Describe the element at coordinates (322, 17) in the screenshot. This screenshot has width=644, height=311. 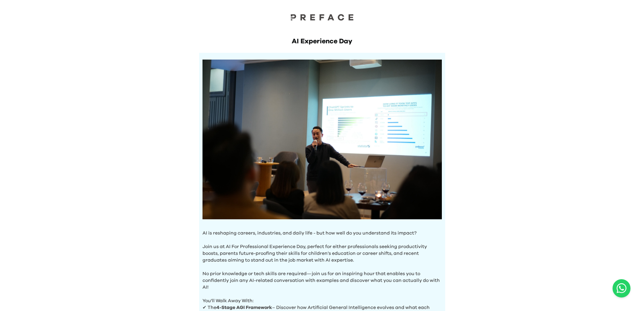
I see `img: Preface Logo` at that location.